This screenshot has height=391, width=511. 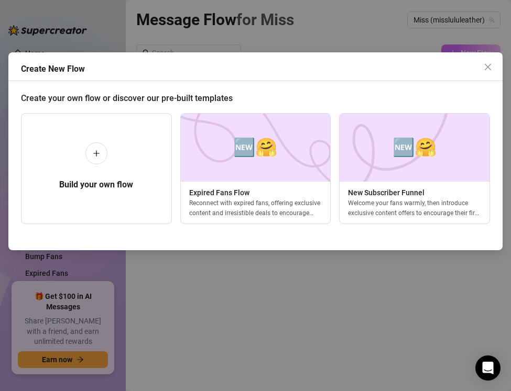 What do you see at coordinates (415, 193) in the screenshot?
I see `span: New Subscriber Funnel` at bounding box center [415, 193].